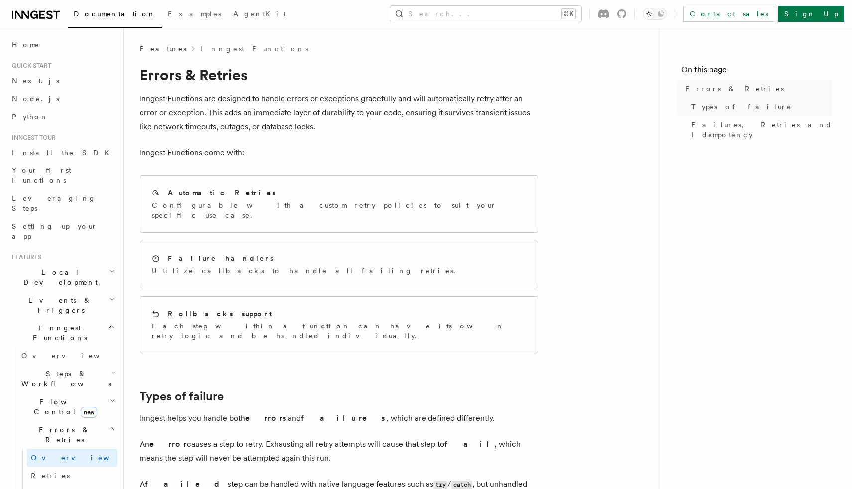 The image size is (852, 489). I want to click on kbd: ⌘K, so click(569, 14).